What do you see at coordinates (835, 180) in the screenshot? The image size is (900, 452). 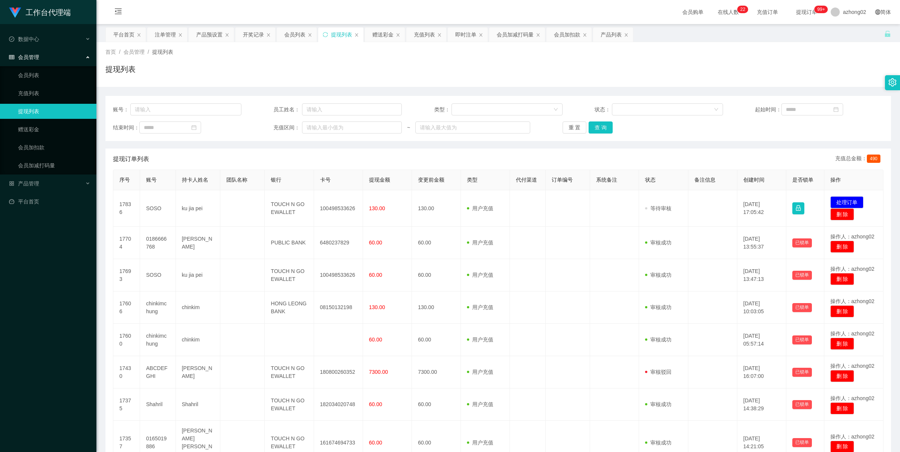 I see `span: 操作` at bounding box center [835, 180].